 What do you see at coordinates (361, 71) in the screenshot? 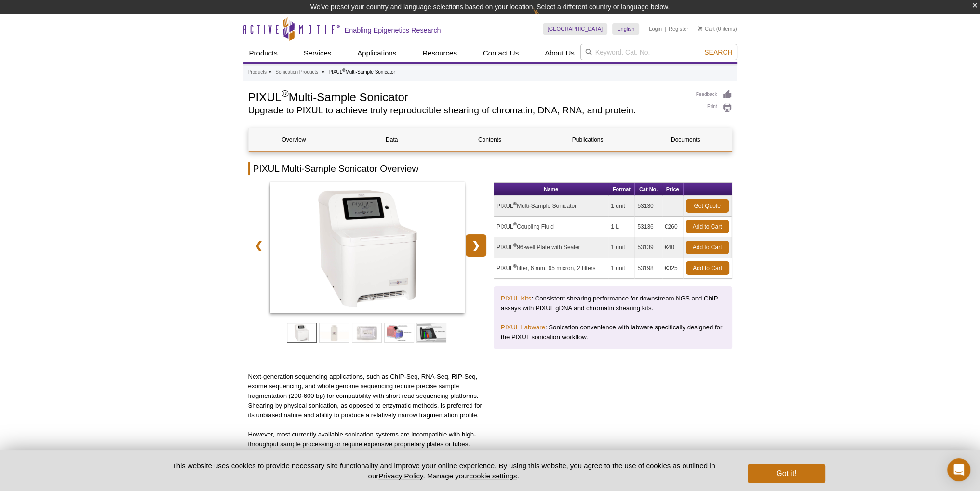
I see `li: PIXUL Multi-Sample Sonicator` at bounding box center [361, 71].